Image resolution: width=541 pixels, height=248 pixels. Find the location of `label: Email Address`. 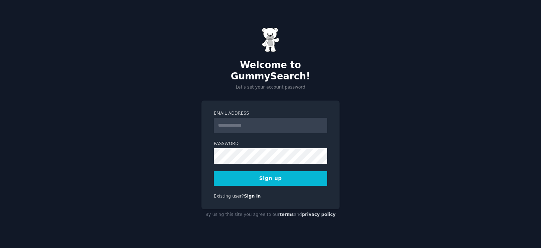

label: Email Address is located at coordinates (271, 113).